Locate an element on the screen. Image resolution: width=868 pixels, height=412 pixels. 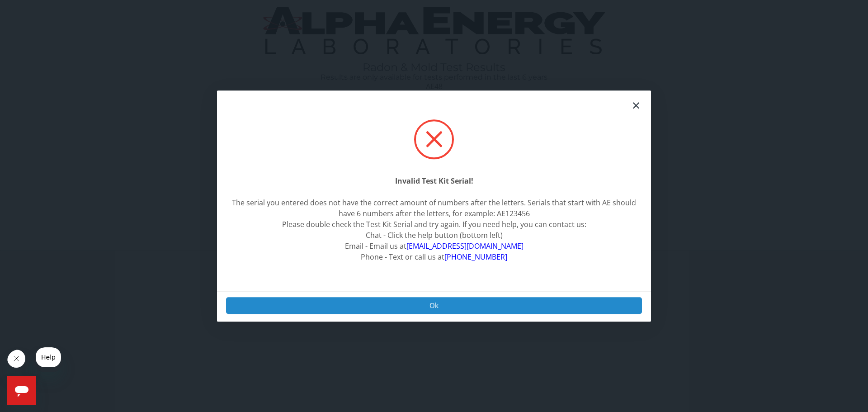
strong: Invalid Test Kit Serial! is located at coordinates (434, 181).